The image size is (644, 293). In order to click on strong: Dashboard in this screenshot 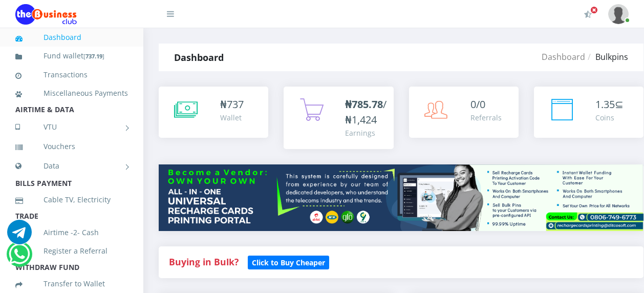, I will do `click(198, 58)`.